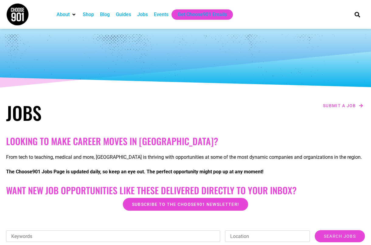 This screenshot has height=245, width=371. Describe the element at coordinates (88, 15) in the screenshot. I see `div: Shop` at that location.